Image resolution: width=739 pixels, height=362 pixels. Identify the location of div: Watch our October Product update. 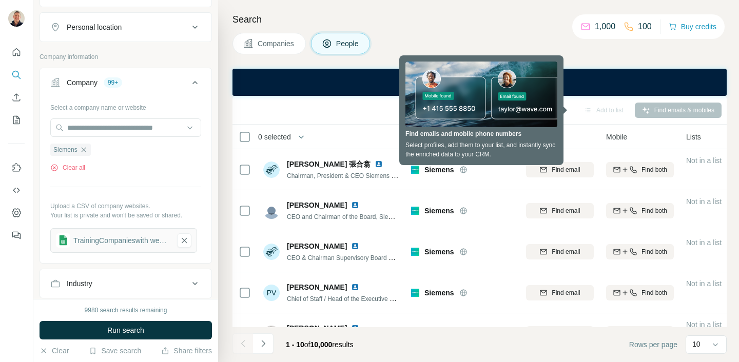
(247, 13).